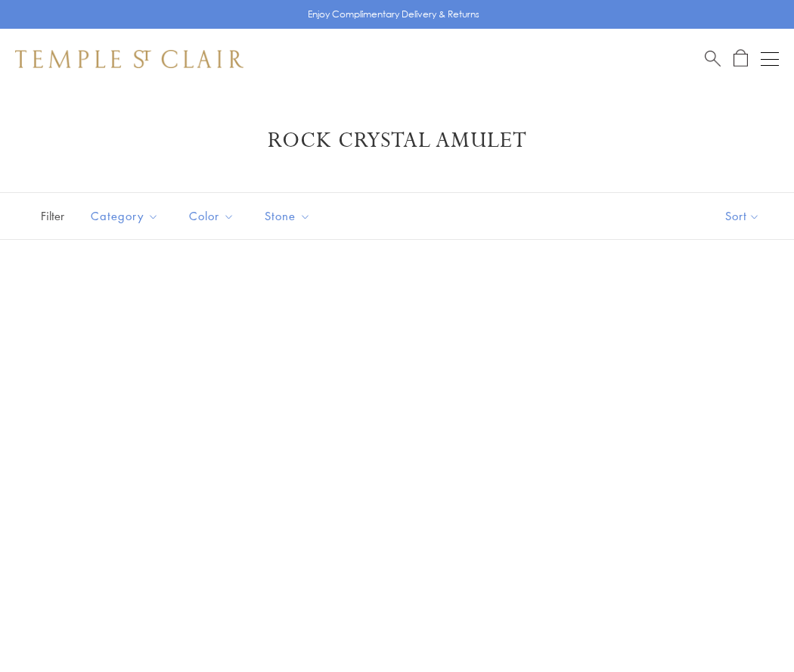  Describe the element at coordinates (127, 216) in the screenshot. I see `span: Category` at that location.